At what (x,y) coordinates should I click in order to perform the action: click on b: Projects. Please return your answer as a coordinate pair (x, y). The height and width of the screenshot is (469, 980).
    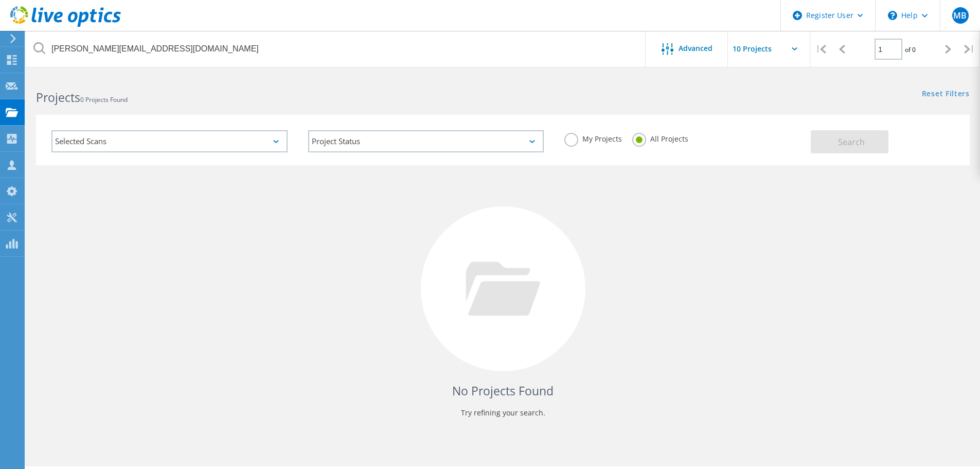
    Looking at the image, I should click on (58, 97).